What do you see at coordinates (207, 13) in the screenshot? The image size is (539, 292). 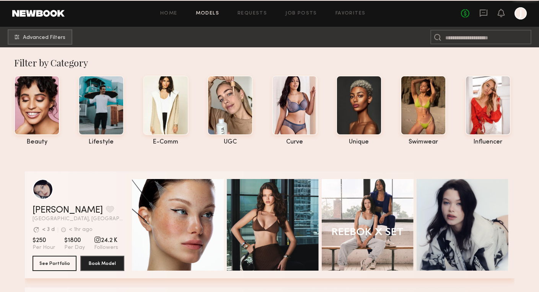 I see `a: Models` at bounding box center [207, 13].